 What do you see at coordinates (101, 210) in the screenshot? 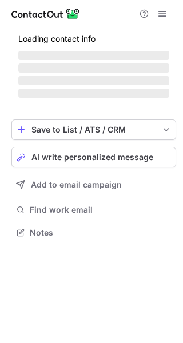
I see `span: Find work email` at bounding box center [101, 210].